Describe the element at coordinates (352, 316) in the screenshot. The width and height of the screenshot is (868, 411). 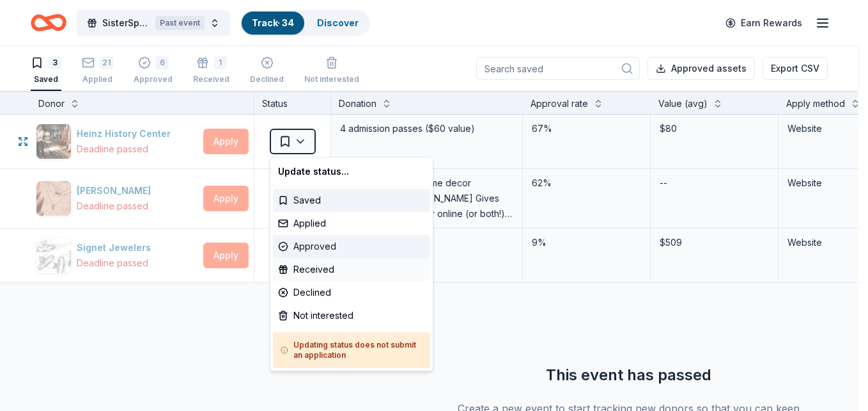
I see `div: Not interested` at that location.